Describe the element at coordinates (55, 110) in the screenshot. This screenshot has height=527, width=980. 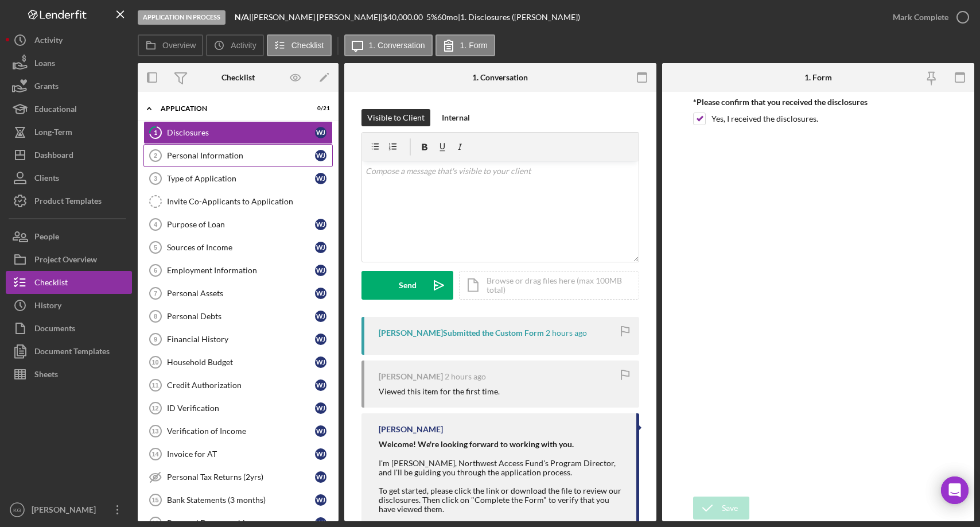
I see `div: Educational` at that location.